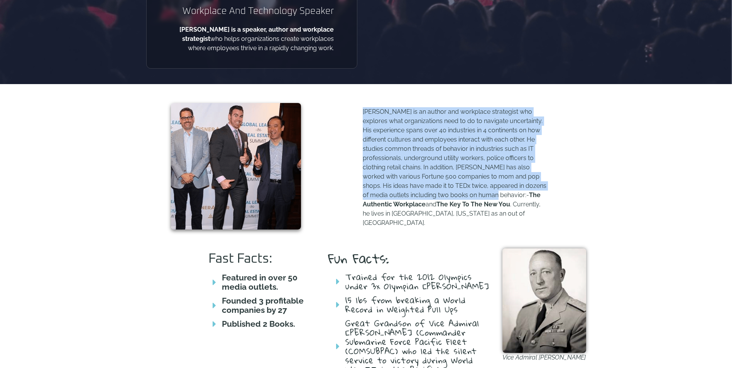 The height and width of the screenshot is (368, 732). Describe the element at coordinates (252, 39) in the screenshot. I see `p: who helps organizations create workplaces where employees thrive in a rapidly changing work.` at that location.